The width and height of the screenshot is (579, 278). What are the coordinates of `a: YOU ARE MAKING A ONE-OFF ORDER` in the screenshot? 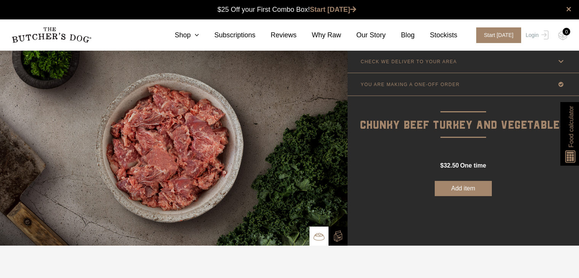 It's located at (464, 84).